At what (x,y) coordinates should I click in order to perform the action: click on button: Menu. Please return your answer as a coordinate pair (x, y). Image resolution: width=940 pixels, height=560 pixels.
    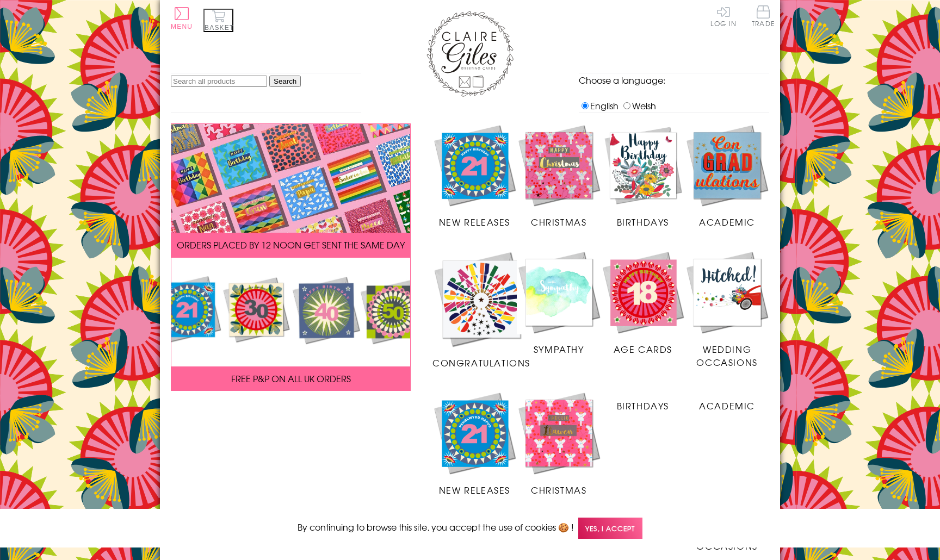
    Looking at the image, I should click on (182, 19).